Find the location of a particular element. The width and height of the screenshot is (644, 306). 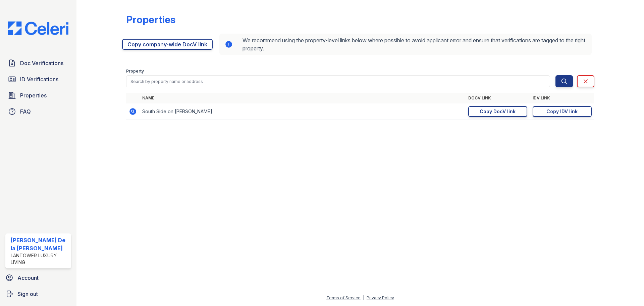

a: Copy company-wide DocV link is located at coordinates (168, 45).